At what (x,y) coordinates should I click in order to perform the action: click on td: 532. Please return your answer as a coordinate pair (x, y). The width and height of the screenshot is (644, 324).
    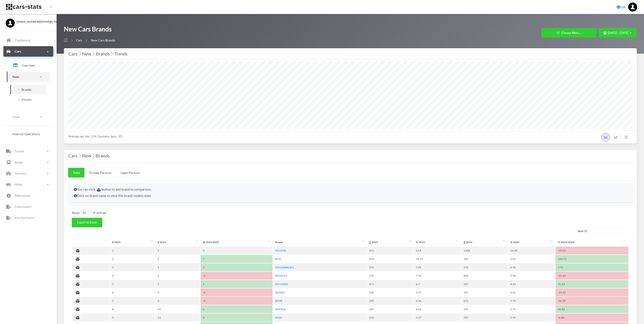
    Looking at the image, I should click on (390, 275).